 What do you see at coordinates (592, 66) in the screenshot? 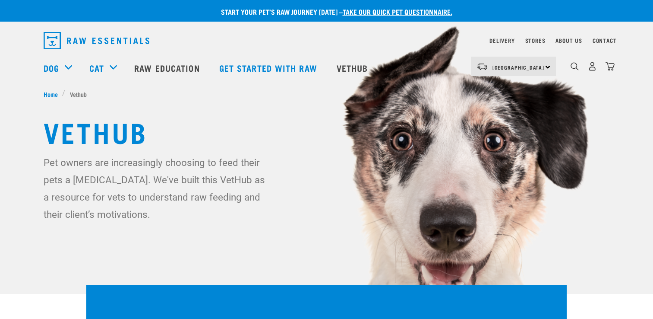
I see `img: user.png` at bounding box center [592, 66].